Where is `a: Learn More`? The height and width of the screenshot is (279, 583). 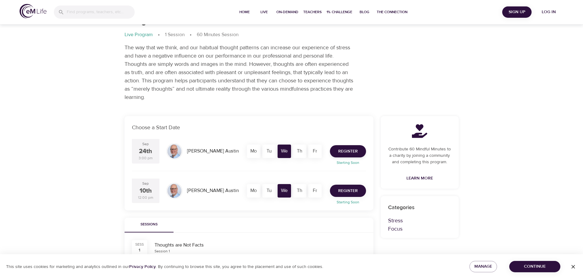 a: Learn More is located at coordinates (419, 178).